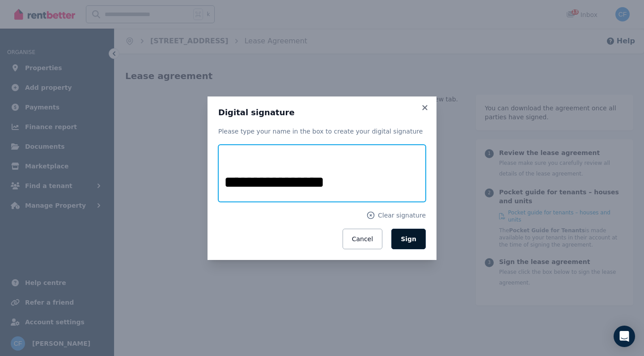 This screenshot has height=356, width=644. Describe the element at coordinates (362, 239) in the screenshot. I see `button: Cancel` at that location.